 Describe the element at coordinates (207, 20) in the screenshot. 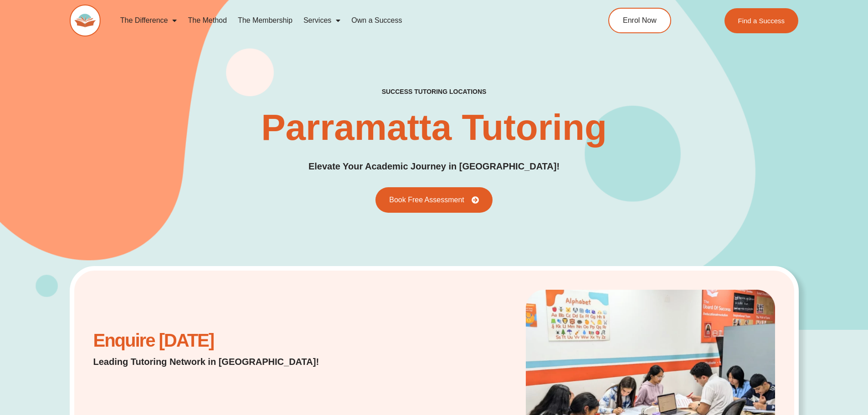

I see `a: The Method` at that location.